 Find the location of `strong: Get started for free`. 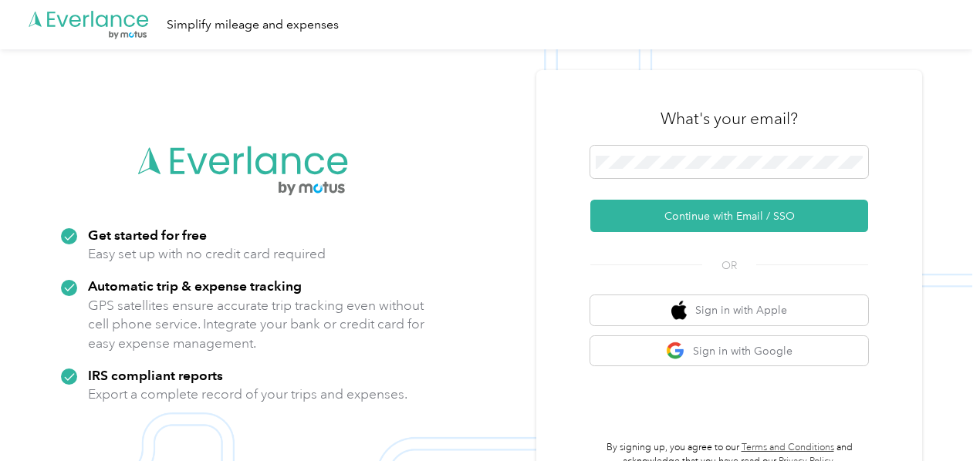

strong: Get started for free is located at coordinates (147, 235).